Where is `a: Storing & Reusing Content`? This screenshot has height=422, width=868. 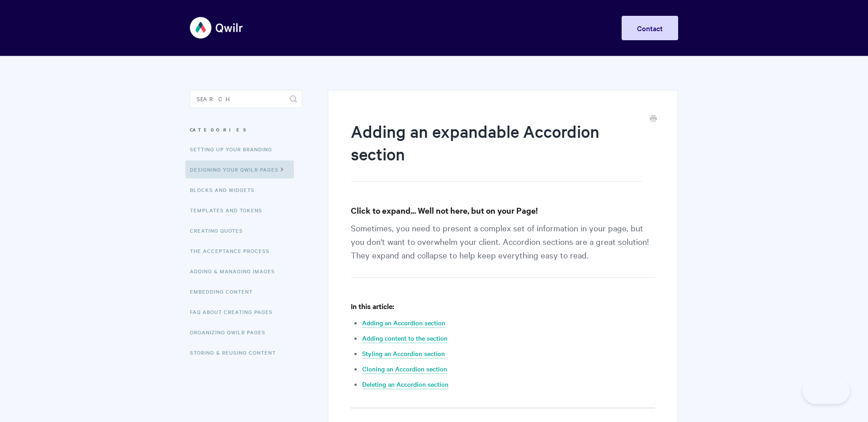
a: Storing & Reusing Content is located at coordinates (236, 353).